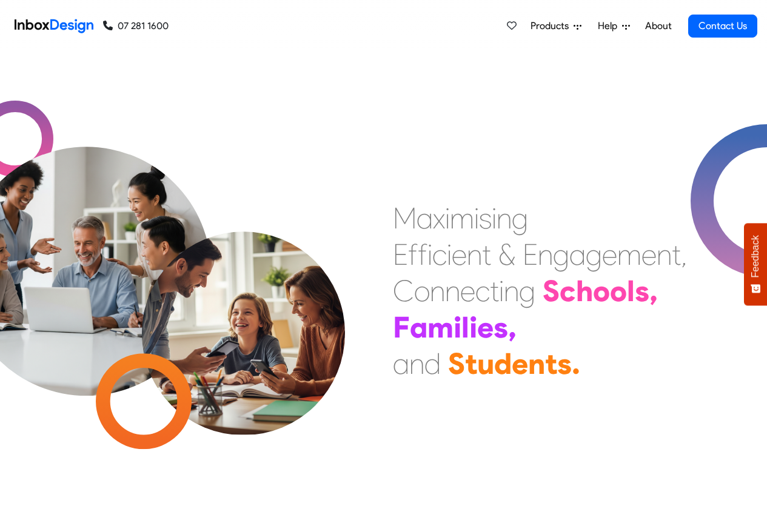  What do you see at coordinates (613, 26) in the screenshot?
I see `a: Help` at bounding box center [613, 26].